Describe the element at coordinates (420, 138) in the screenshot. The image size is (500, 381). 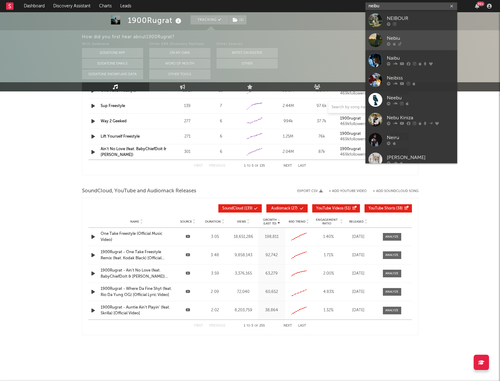
I see `div: Neiru` at that location.